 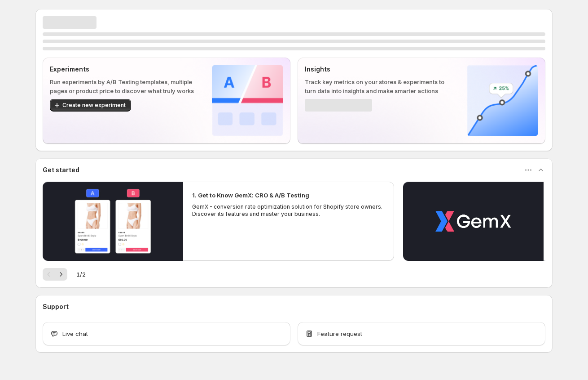 What do you see at coordinates (378, 69) in the screenshot?
I see `p: Insights` at bounding box center [378, 69].